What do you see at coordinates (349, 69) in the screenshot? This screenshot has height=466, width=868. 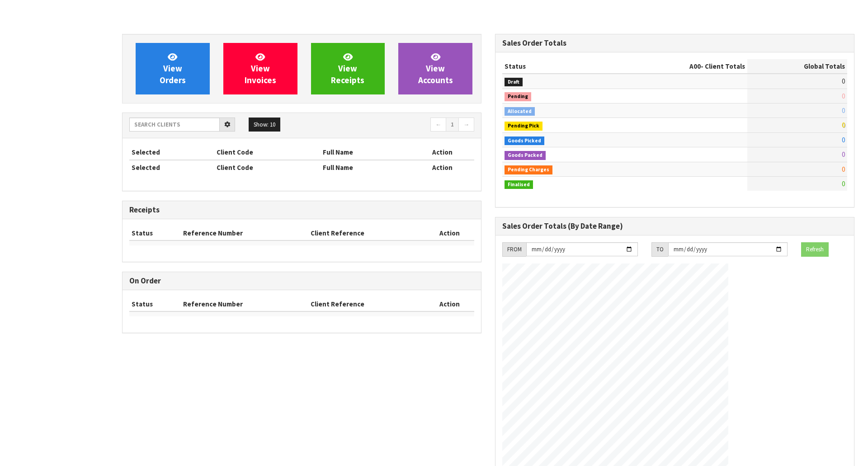 I see `a: ViewReceipts` at bounding box center [349, 69].